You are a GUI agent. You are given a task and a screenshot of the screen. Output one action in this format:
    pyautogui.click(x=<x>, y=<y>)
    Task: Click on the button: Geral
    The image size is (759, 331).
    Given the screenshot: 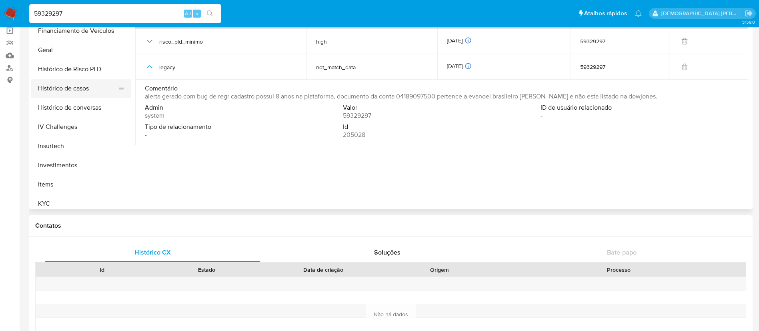 What is the action you would take?
    pyautogui.click(x=81, y=50)
    